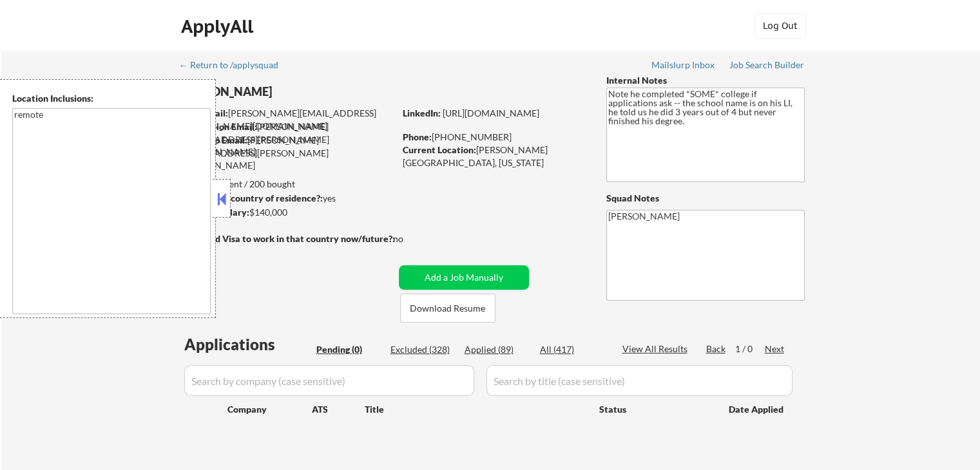 Image resolution: width=980 pixels, height=470 pixels. What do you see at coordinates (572, 349) in the screenshot?
I see `div: All (417)` at bounding box center [572, 349].